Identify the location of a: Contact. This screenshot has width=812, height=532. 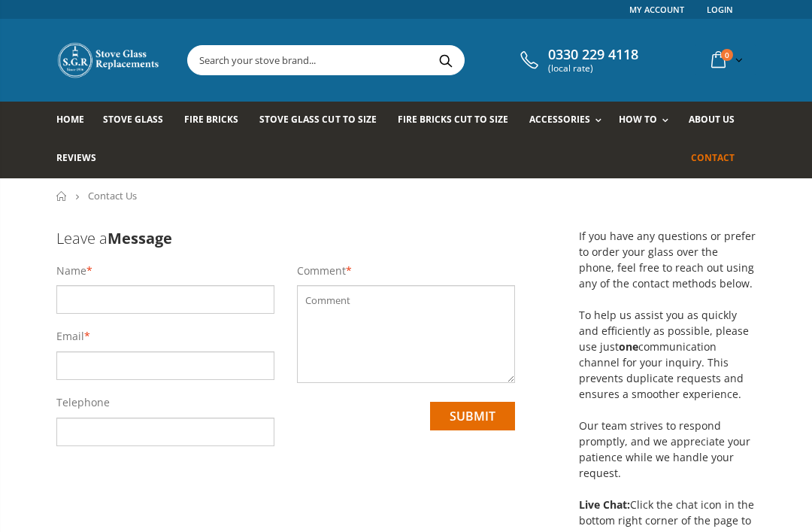
(718, 159).